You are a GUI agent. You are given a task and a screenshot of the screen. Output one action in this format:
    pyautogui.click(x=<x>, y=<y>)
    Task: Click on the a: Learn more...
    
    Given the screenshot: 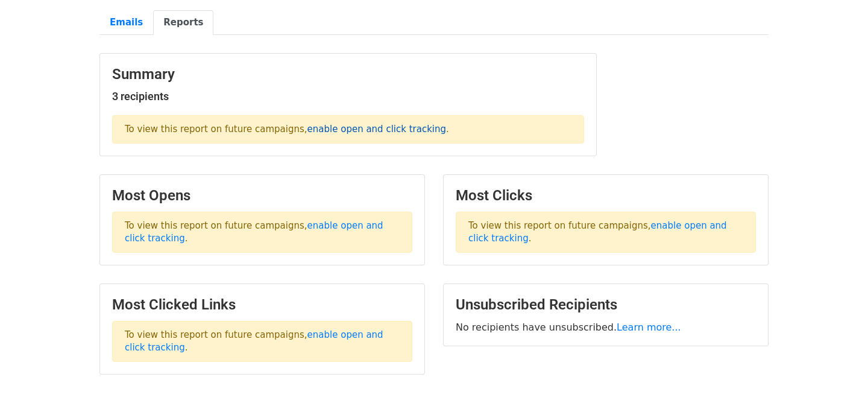 What is the action you would take?
    pyautogui.click(x=649, y=327)
    